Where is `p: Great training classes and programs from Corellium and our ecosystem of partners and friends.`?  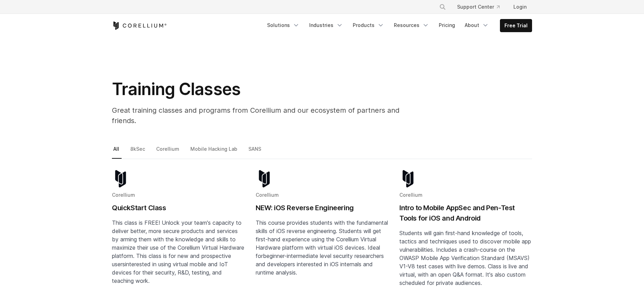 p: Great training classes and programs from Corellium and our ecosystem of partners and friends. is located at coordinates (268, 115).